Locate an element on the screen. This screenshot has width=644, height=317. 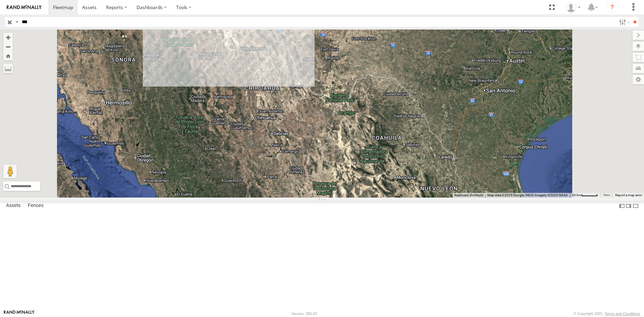
button: Zoom Home is located at coordinates (8, 55).